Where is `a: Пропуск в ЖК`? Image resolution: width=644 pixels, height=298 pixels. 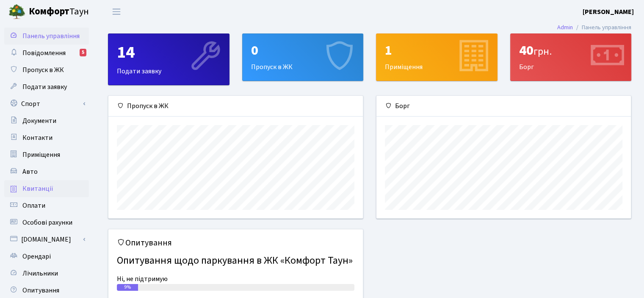
a: Пропуск в ЖК is located at coordinates (47, 70).